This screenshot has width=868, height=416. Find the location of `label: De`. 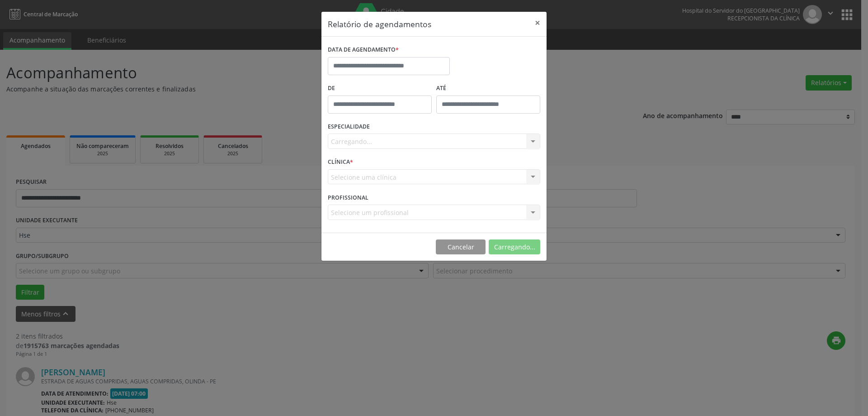

label: De is located at coordinates (379, 88).